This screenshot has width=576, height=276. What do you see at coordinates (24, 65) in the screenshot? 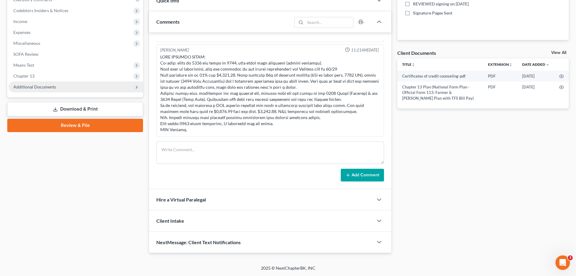
I see `span: Means Test` at bounding box center [24, 65].